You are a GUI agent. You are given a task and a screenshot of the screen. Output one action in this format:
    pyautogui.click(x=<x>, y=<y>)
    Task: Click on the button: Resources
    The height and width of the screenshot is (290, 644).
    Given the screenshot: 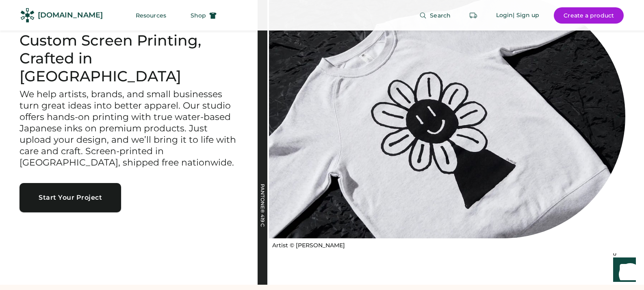 What is the action you would take?
    pyautogui.click(x=151, y=15)
    